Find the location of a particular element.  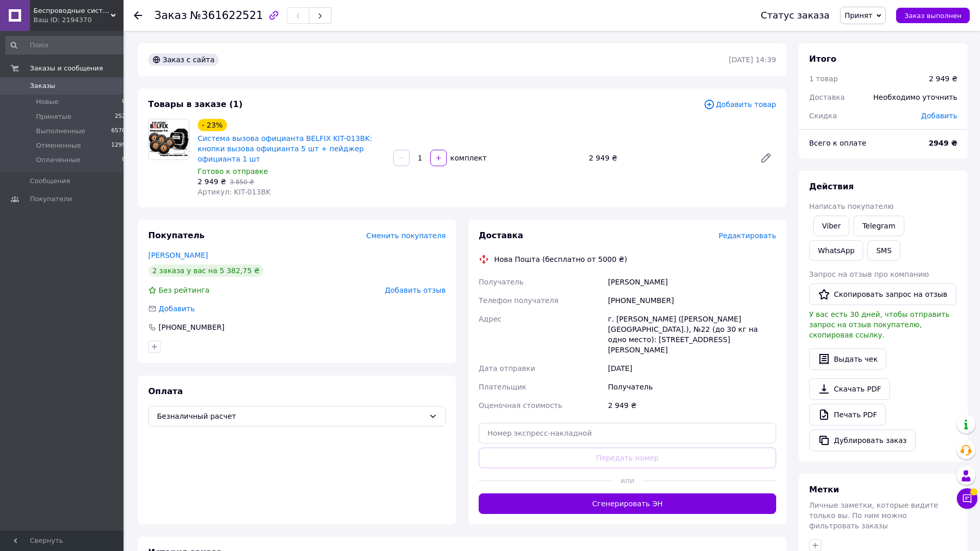

span: Личные заметки, которые видите только вы. По ним можно фильтровать заказы is located at coordinates (873, 516).